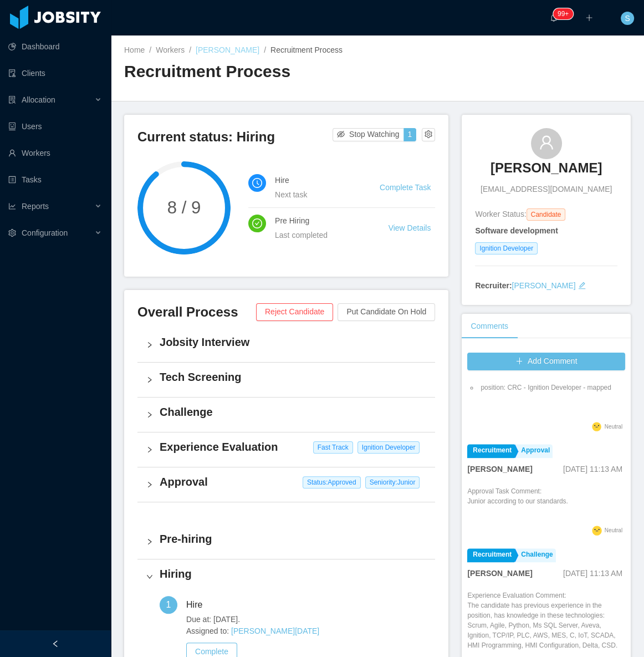  Describe the element at coordinates (386, 312) in the screenshot. I see `button: Put Candidate On Hold` at that location.